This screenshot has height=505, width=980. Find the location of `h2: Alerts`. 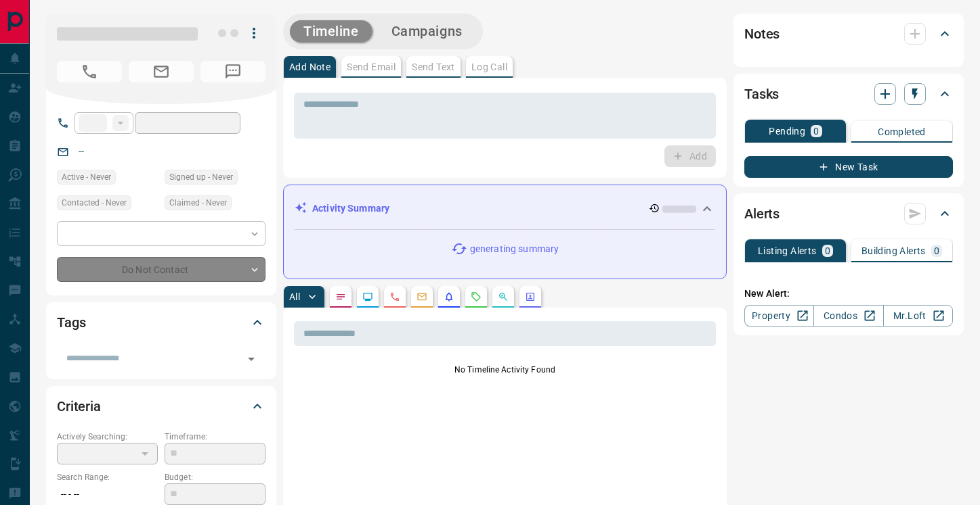

h2: Alerts is located at coordinates (762, 214).